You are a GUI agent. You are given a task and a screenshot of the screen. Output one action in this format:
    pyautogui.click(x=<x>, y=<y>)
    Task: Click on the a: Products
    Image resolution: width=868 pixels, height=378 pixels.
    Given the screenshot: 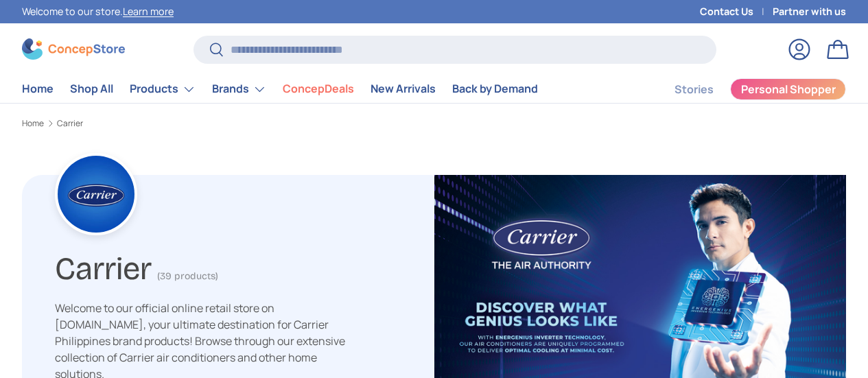 What is the action you would take?
    pyautogui.click(x=163, y=89)
    